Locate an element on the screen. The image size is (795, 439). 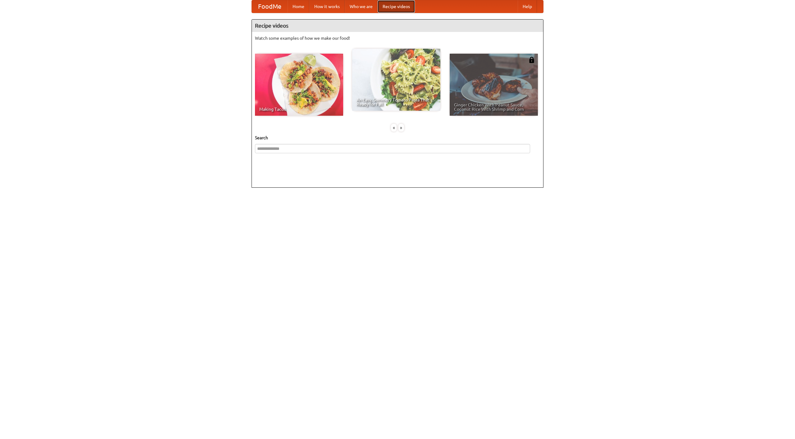
h5: Search is located at coordinates (397, 138).